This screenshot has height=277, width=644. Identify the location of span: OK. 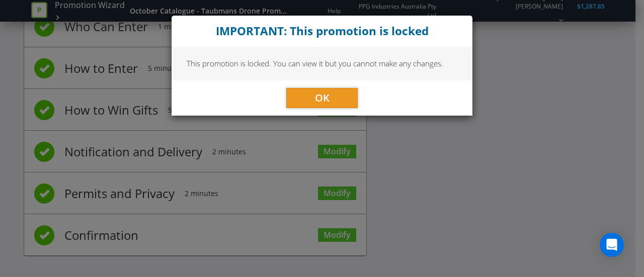
(322, 97).